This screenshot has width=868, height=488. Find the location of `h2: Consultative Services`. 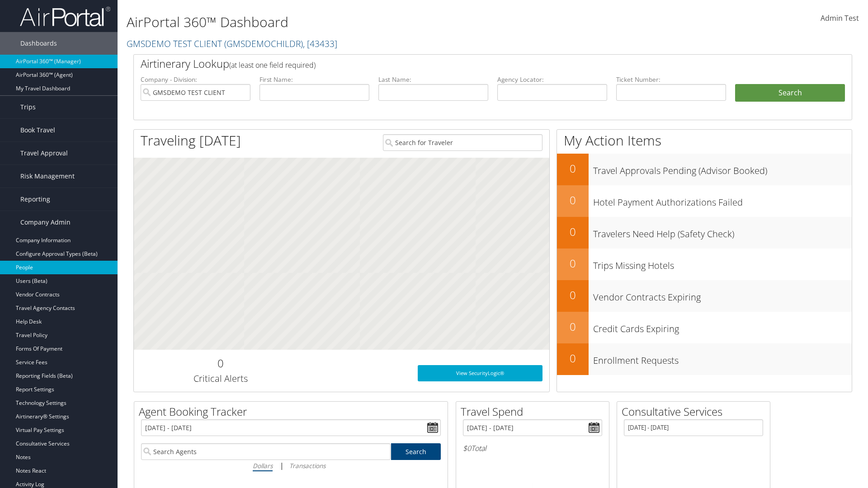

h2: Consultative Services is located at coordinates (696, 412).